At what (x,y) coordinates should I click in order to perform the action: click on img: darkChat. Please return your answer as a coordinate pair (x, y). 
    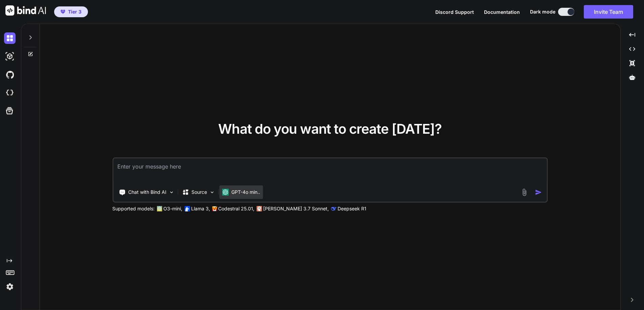
    Looking at the image, I should click on (10, 38).